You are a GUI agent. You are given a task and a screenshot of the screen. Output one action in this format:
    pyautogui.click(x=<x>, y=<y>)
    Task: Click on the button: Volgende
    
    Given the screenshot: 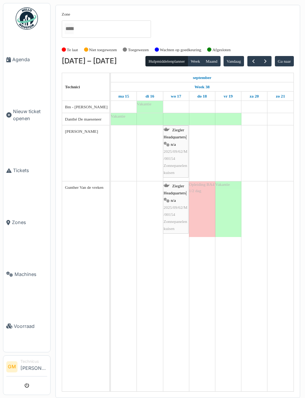 What is the action you would take?
    pyautogui.click(x=265, y=61)
    